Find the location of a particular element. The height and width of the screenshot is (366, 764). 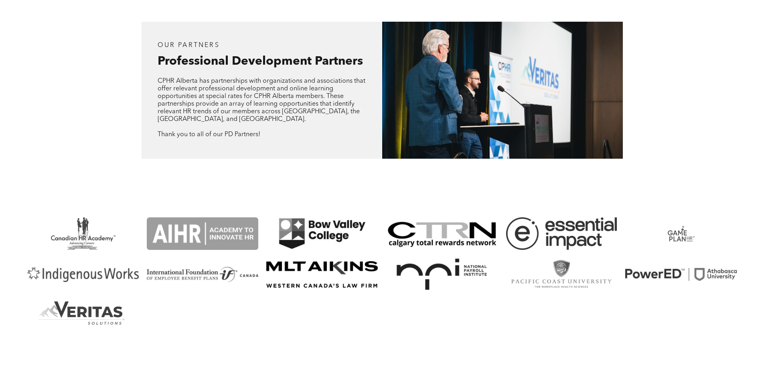

a: A logo for the international foundation of employee benefit plans canada is located at coordinates (203, 274).